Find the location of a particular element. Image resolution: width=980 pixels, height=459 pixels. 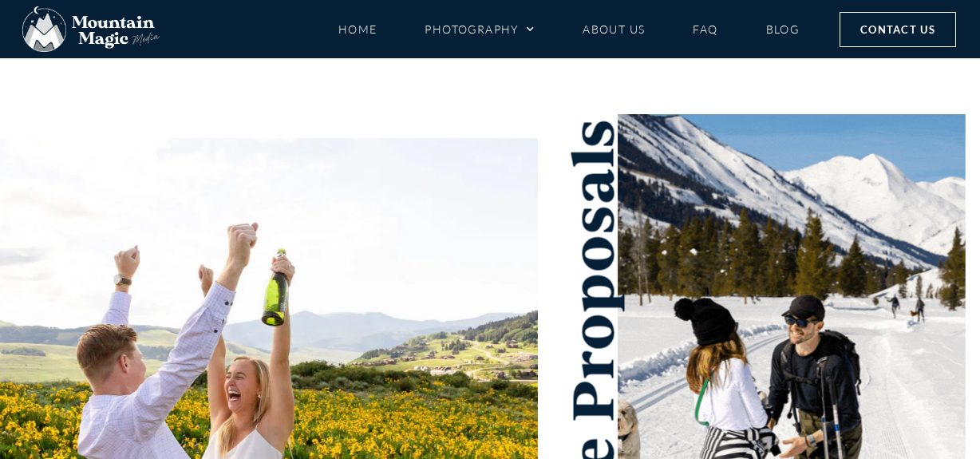

a: FAQ is located at coordinates (705, 29).